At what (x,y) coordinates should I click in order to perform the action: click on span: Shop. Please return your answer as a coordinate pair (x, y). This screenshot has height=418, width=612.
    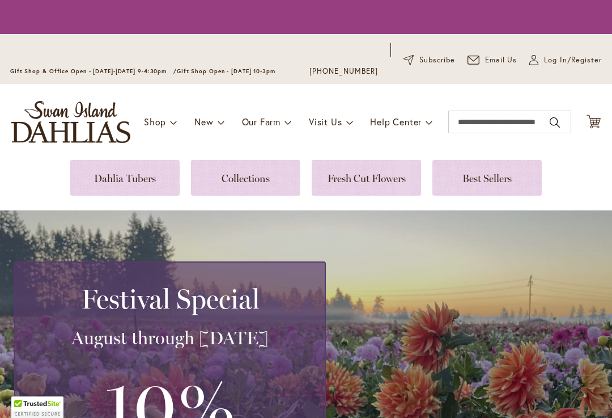
    Looking at the image, I should click on (155, 121).